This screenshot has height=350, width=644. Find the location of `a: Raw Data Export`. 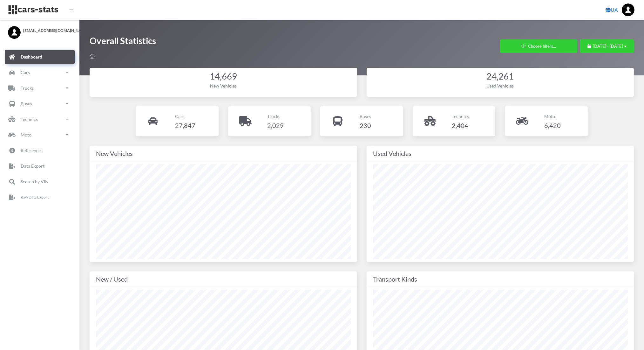

a: Raw Data Export is located at coordinates (40, 198).